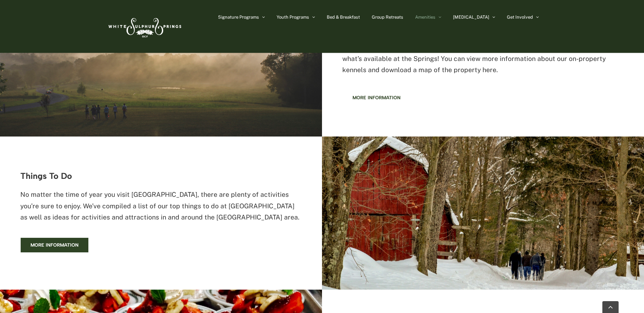  Describe the element at coordinates (520, 17) in the screenshot. I see `span: Get Involved` at that location.